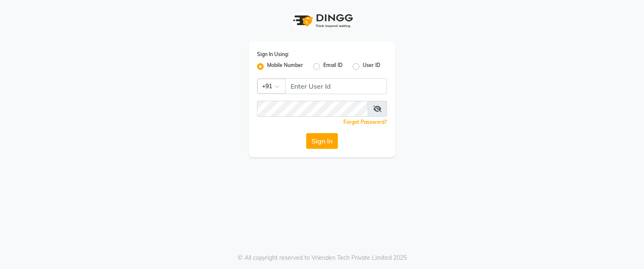 Image resolution: width=644 pixels, height=269 pixels. Describe the element at coordinates (333, 66) in the screenshot. I see `label: Email ID` at that location.